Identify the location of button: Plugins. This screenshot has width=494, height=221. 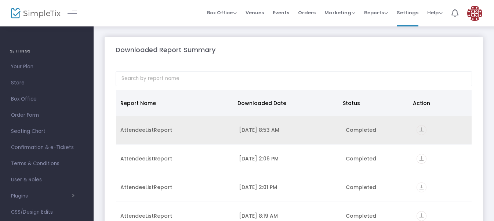
(43, 196).